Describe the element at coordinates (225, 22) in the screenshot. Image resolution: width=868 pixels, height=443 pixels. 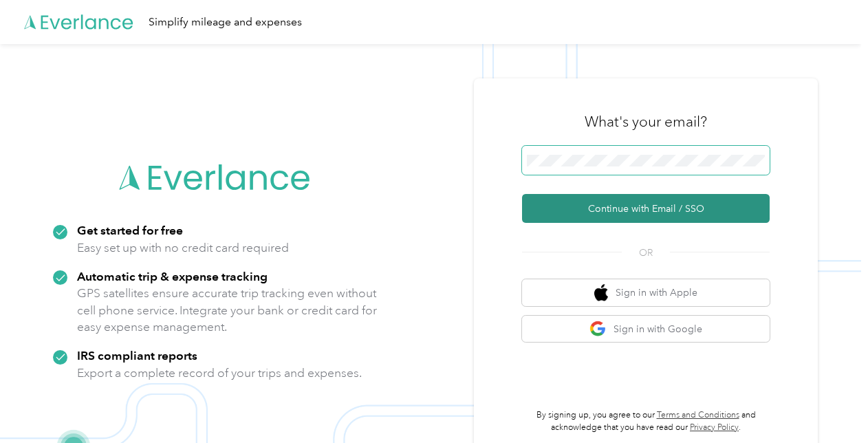
I see `div: Simplify mileage and expenses` at that location.